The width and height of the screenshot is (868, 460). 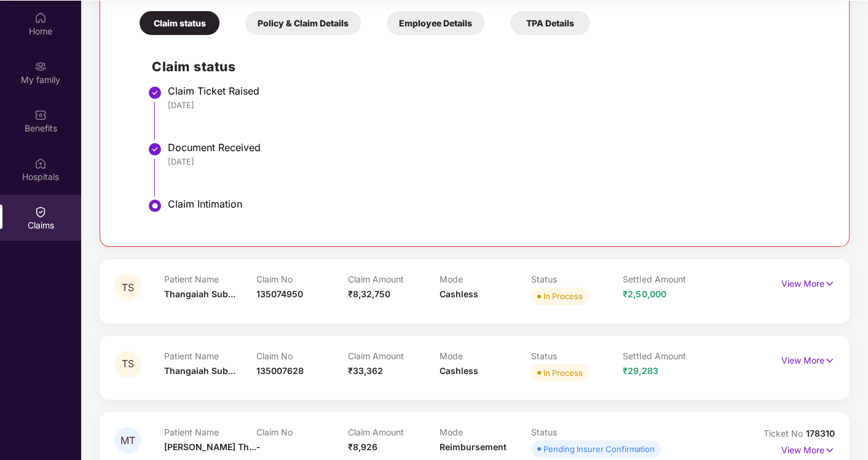 What do you see at coordinates (785, 433) in the screenshot?
I see `span: Ticket No` at bounding box center [785, 433].